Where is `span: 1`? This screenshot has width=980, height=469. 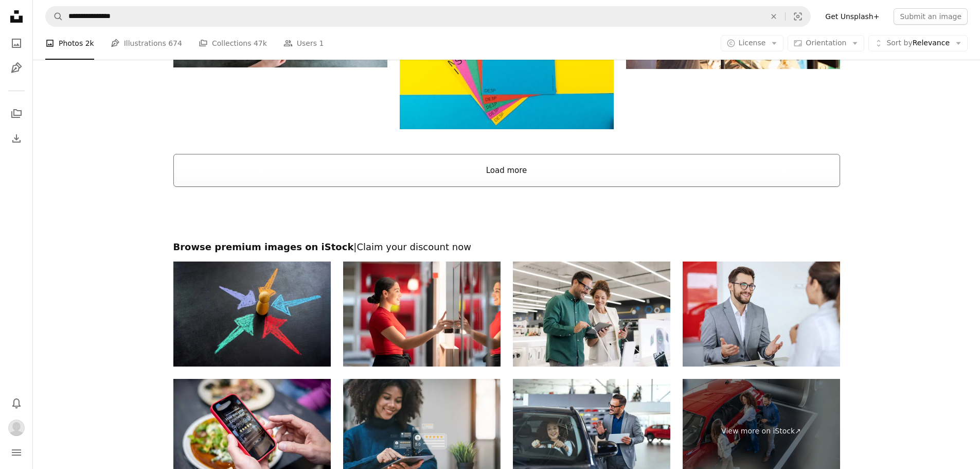 span: 1 is located at coordinates (322, 43).